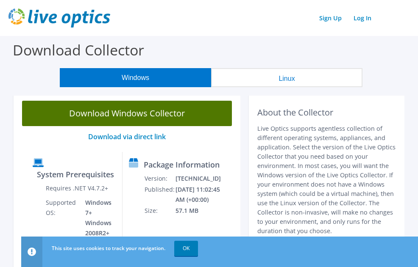  Describe the element at coordinates (286, 77) in the screenshot. I see `button: Linux` at that location.